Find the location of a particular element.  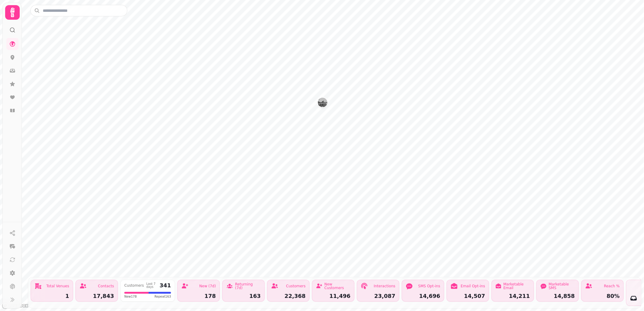

div: 341 is located at coordinates (165, 286).